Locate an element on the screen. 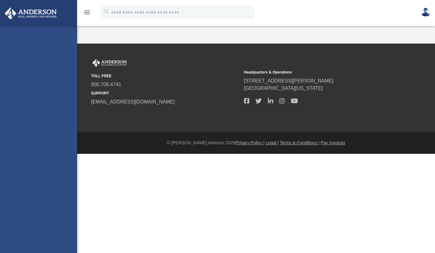  a: Pay Invoices is located at coordinates (332, 142).